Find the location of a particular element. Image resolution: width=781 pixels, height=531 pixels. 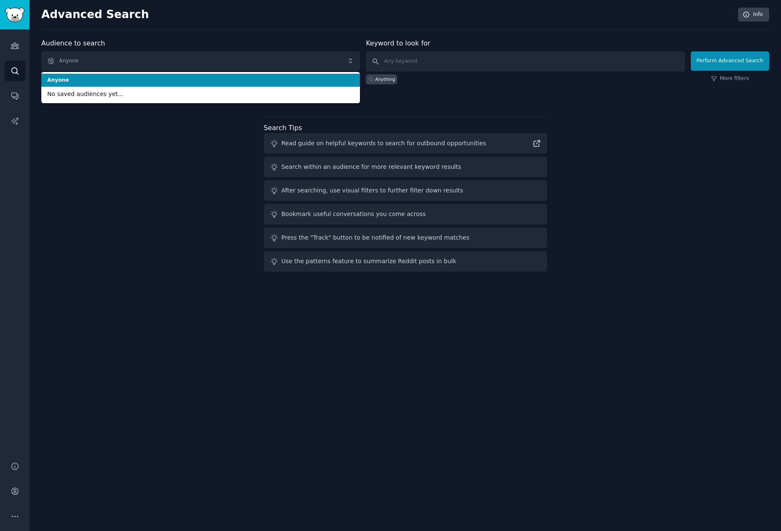

span: No saved audiences yet... is located at coordinates (201, 94).